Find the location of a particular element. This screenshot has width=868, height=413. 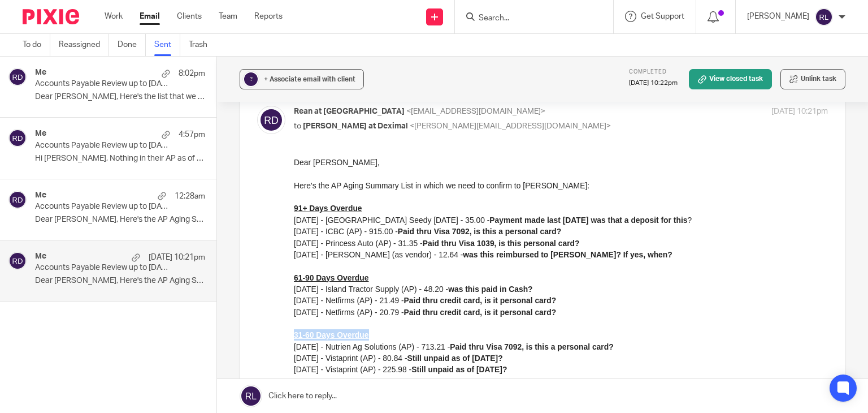

a: To do is located at coordinates (36, 44).